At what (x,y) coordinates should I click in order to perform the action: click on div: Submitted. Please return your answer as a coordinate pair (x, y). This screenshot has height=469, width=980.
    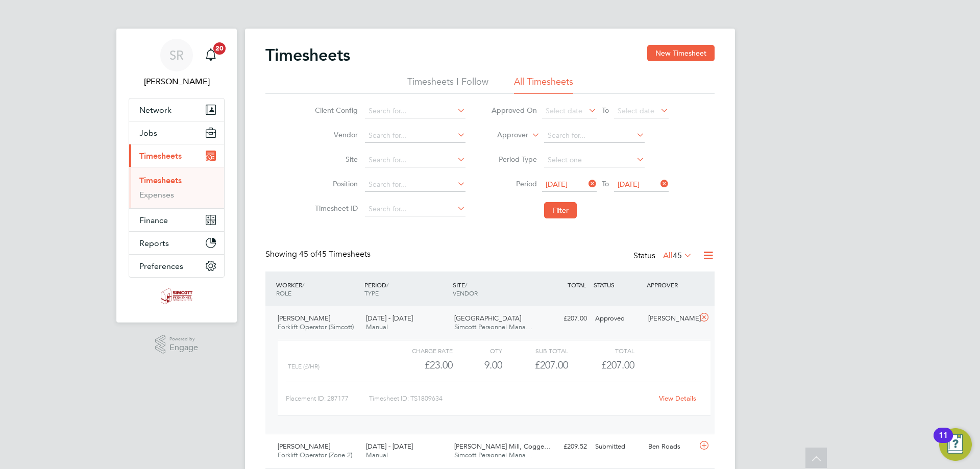
    Looking at the image, I should click on (618, 446).